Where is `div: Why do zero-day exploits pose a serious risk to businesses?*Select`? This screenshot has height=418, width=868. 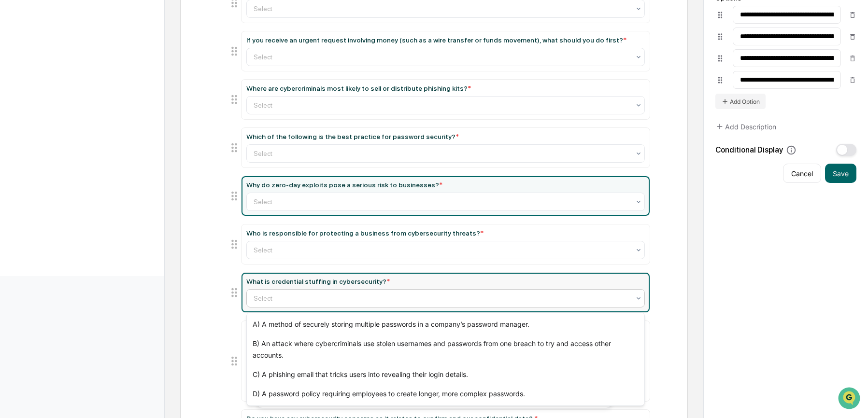
div: Why do zero-day exploits pose a serious risk to businesses?*Select is located at coordinates (446, 196).